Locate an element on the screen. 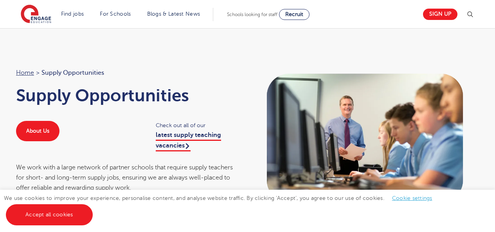 The height and width of the screenshot is (232, 495). span: Supply Opportunities is located at coordinates (73, 73).